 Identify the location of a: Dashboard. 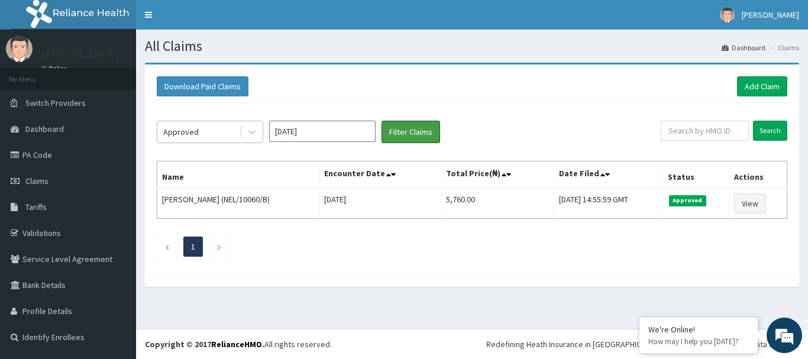
(744, 47).